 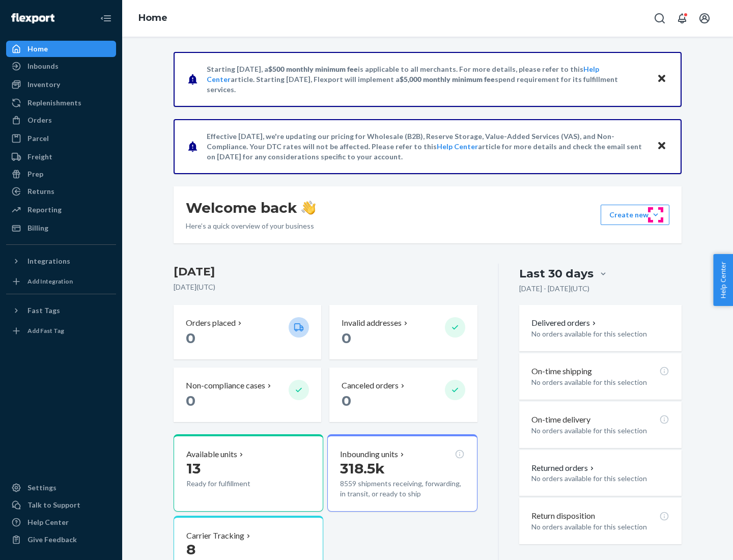 I want to click on a: Orders, so click(x=61, y=120).